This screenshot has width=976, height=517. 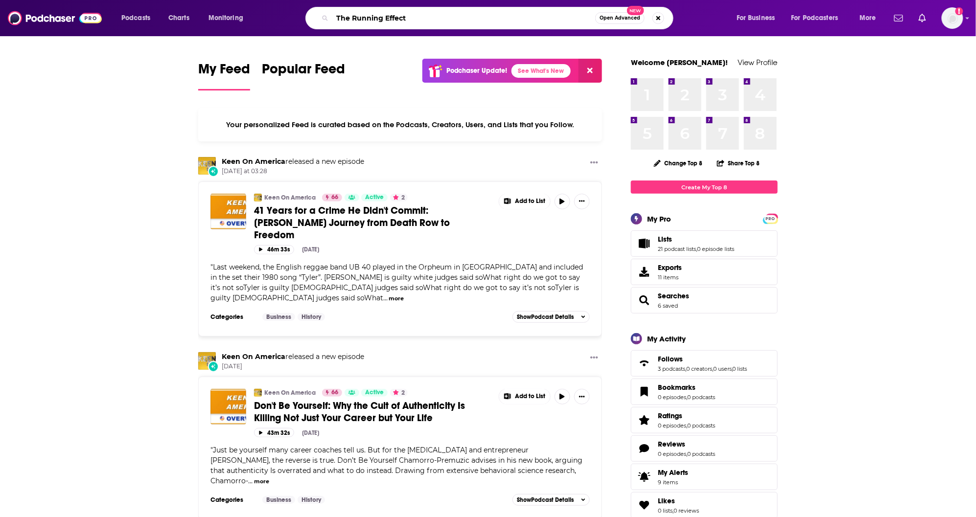 I want to click on a: Podchaser - Follow, Share and Rate Podcasts, so click(x=55, y=18).